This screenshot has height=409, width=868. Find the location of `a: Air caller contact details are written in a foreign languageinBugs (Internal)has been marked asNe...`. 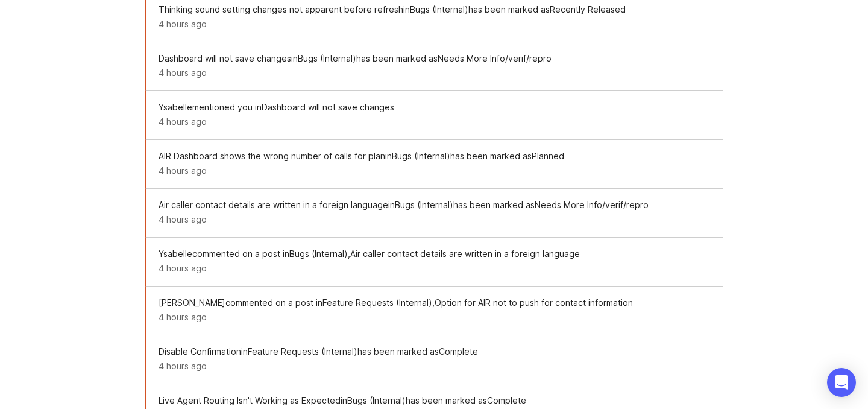

a: Air caller contact details are written in a foreign languageinBugs (Internal)has been marked asNe... is located at coordinates (434, 213).